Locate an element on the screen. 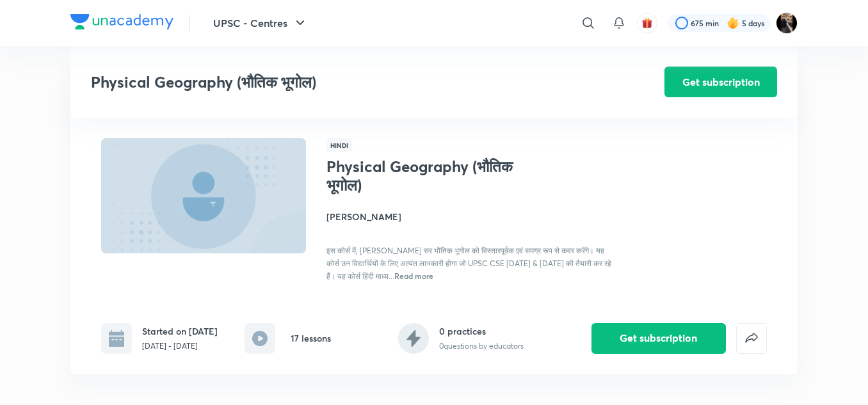  button: UPSC - Centres is located at coordinates (261, 23).